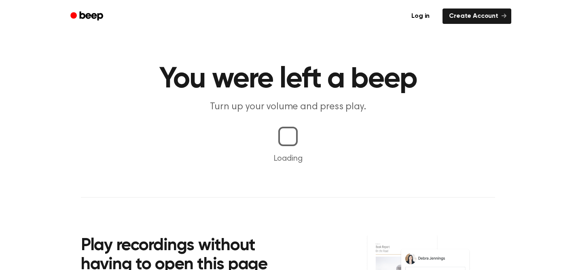 The height and width of the screenshot is (270, 576). Describe the element at coordinates (87, 16) in the screenshot. I see `a: Beep` at that location.